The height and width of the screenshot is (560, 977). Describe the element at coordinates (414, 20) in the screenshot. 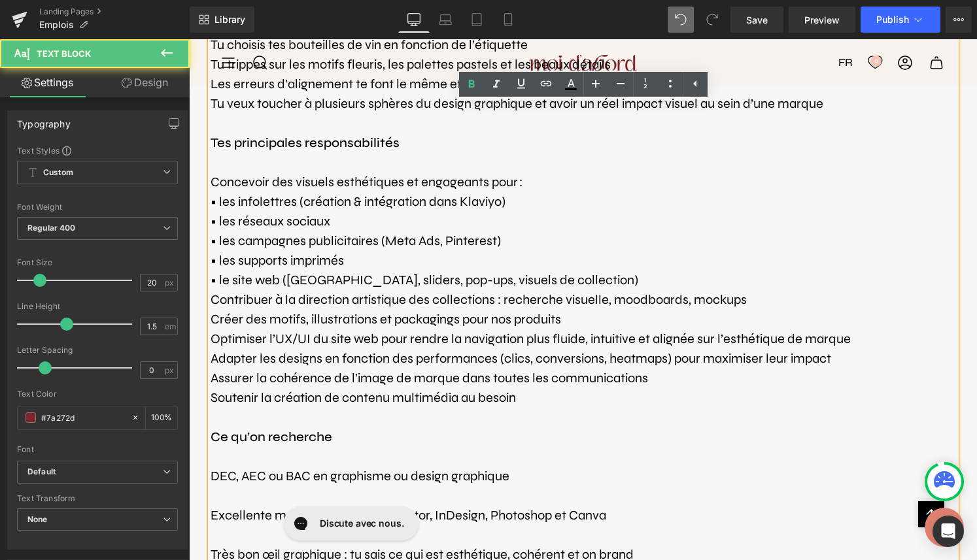

I see `a: Desktop` at that location.